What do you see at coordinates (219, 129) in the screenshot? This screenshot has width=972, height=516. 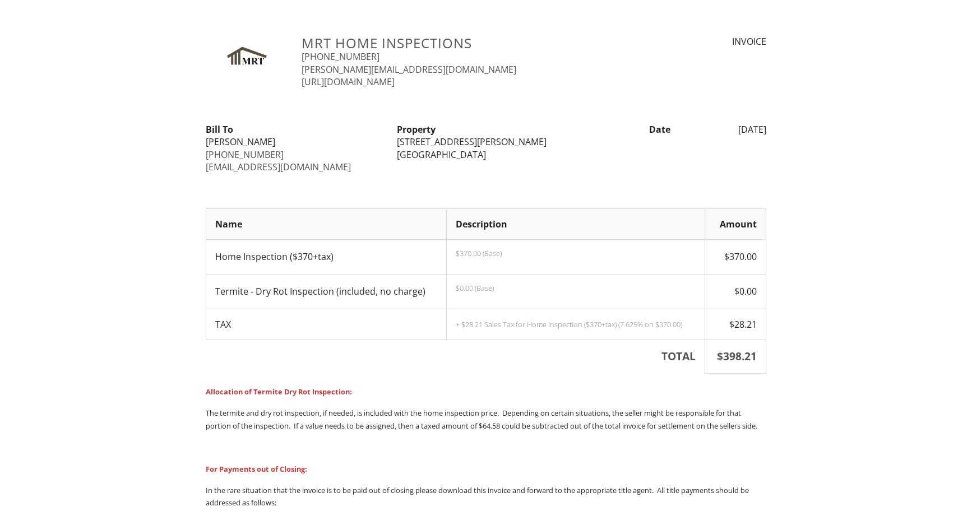 I see `strong: Bill To` at bounding box center [219, 129].